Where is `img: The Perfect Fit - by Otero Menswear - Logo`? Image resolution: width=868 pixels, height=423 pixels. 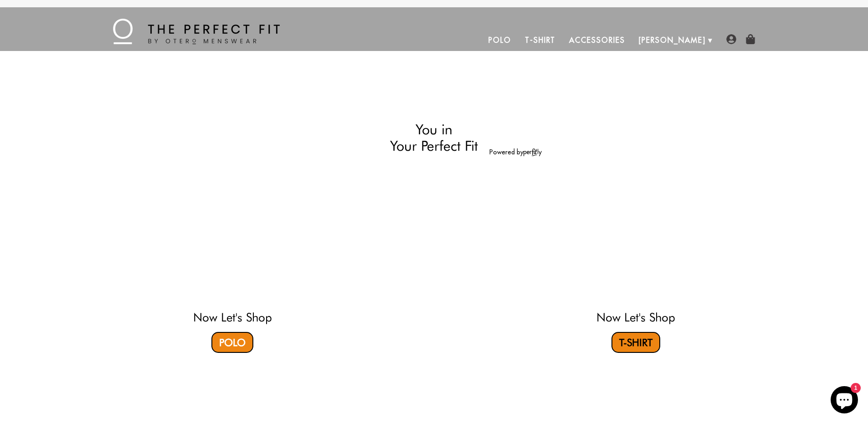 img: The Perfect Fit - by Otero Menswear - Logo is located at coordinates (197, 31).